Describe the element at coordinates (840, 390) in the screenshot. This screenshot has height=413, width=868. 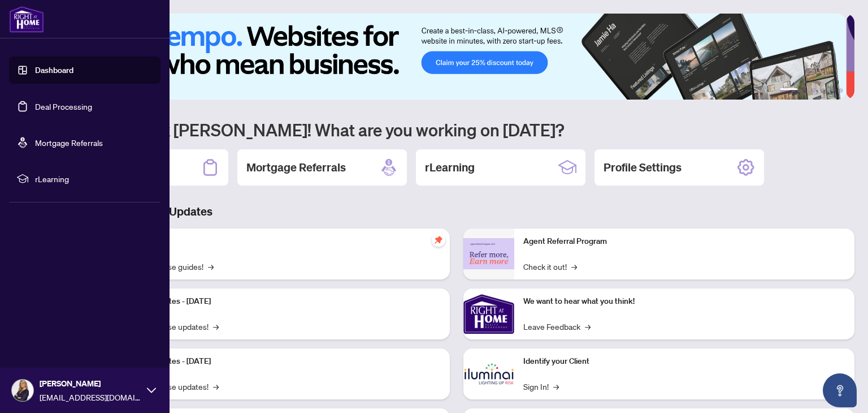
I see `button: Open asap` at that location.